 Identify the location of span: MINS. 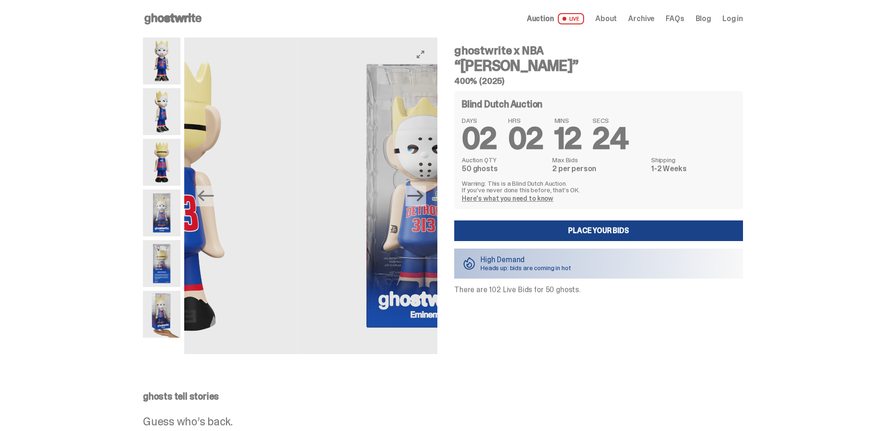
(568, 120).